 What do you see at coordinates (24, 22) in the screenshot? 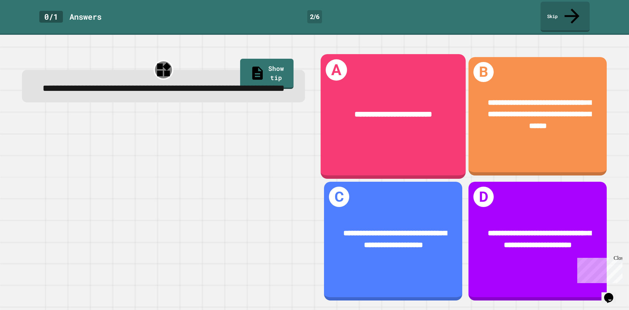
I see `div: Chat with us now!Close` at bounding box center [24, 22].